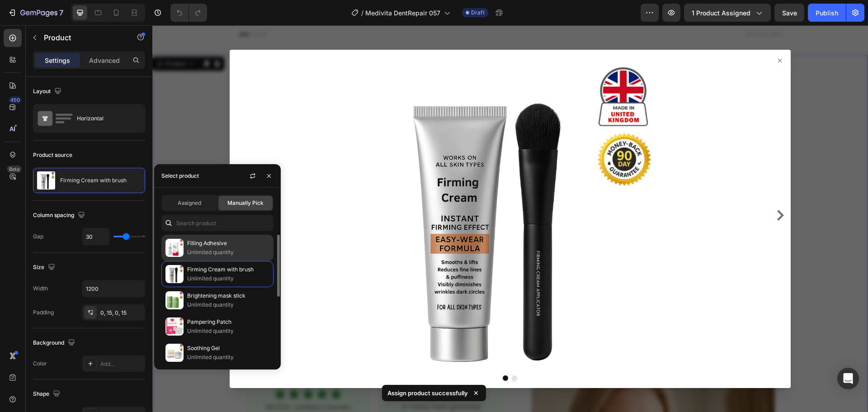 The width and height of the screenshot is (868, 412). What do you see at coordinates (789, 13) in the screenshot?
I see `span: Save` at bounding box center [789, 13].